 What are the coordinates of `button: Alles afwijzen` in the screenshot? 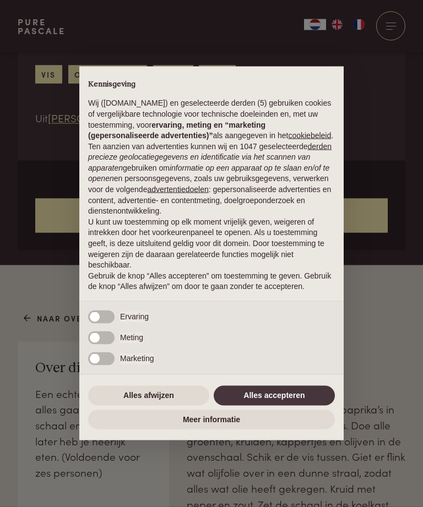 It's located at (149, 396).